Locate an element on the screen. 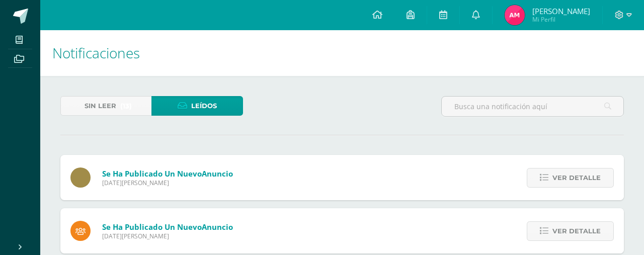  a: Leídos is located at coordinates (197, 106).